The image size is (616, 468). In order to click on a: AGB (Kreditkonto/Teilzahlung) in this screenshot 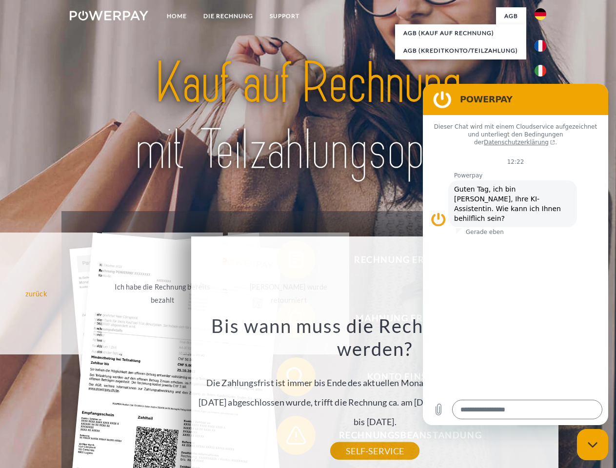, I will do `click(461, 51)`.